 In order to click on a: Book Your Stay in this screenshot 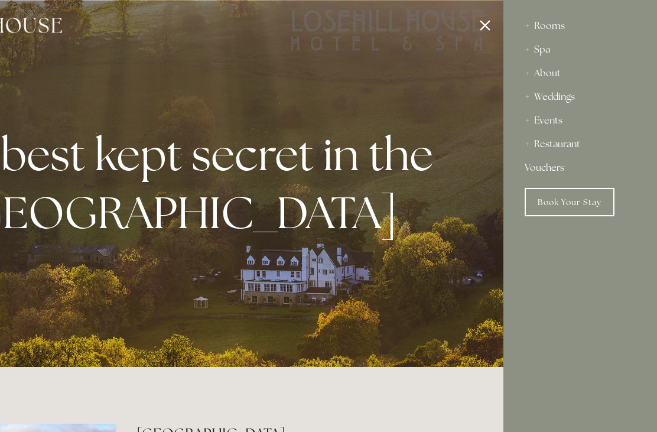, I will do `click(570, 202)`.